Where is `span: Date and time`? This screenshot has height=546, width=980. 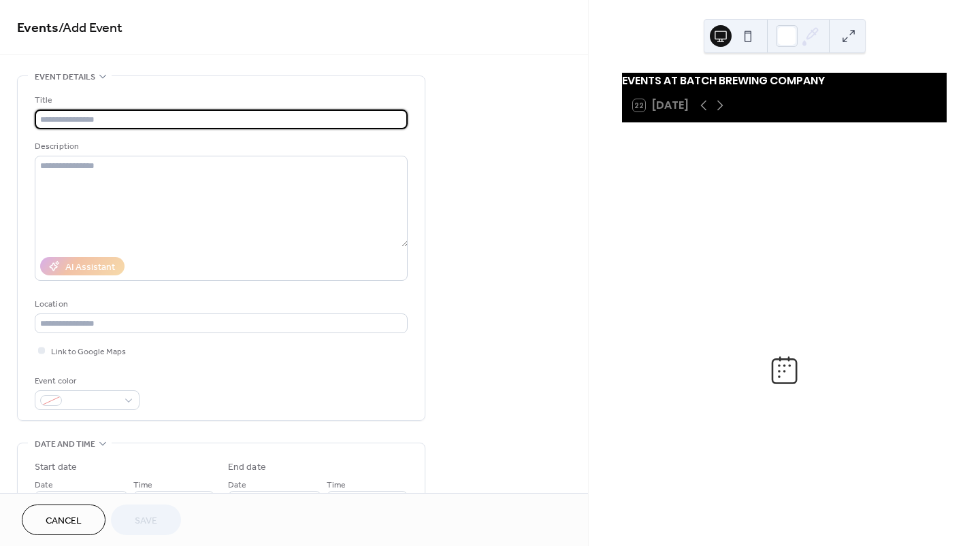 span: Date and time is located at coordinates (65, 444).